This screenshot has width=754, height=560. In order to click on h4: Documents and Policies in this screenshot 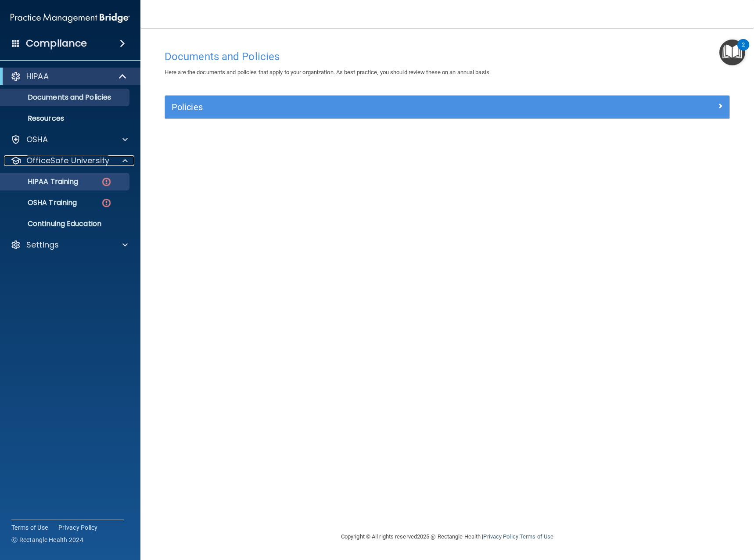, I will do `click(447, 57)`.